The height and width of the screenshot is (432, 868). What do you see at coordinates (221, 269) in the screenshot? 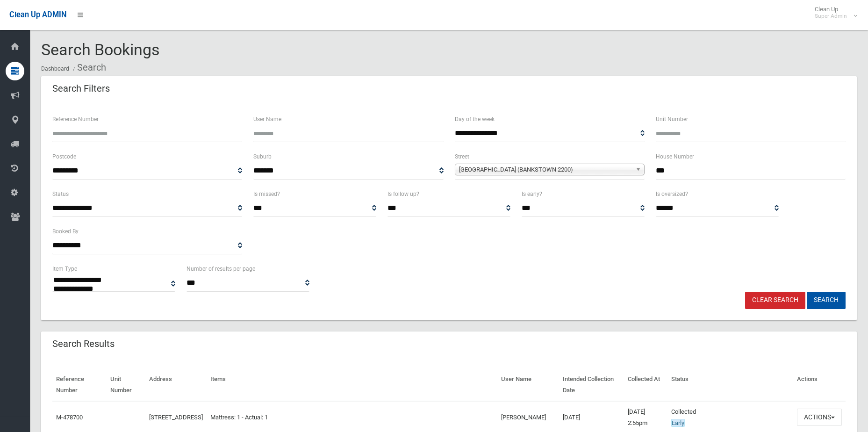
I see `label: Number of results per page` at bounding box center [221, 269].